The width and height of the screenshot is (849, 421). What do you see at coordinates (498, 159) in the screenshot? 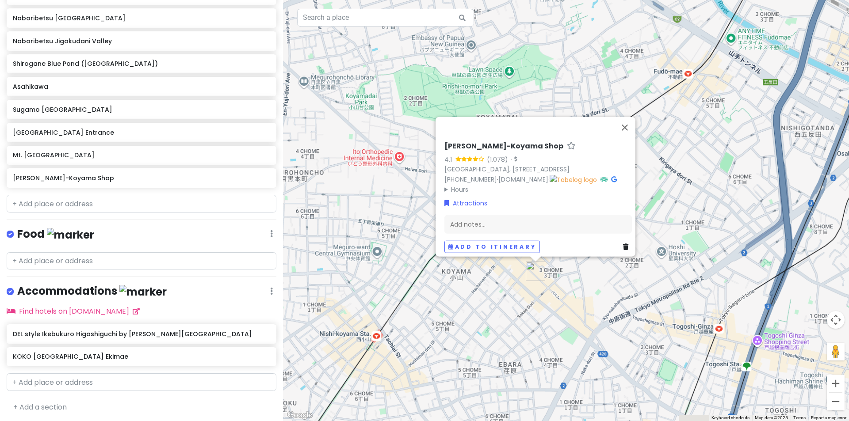
I see `div: (1,078)` at bounding box center [498, 159].